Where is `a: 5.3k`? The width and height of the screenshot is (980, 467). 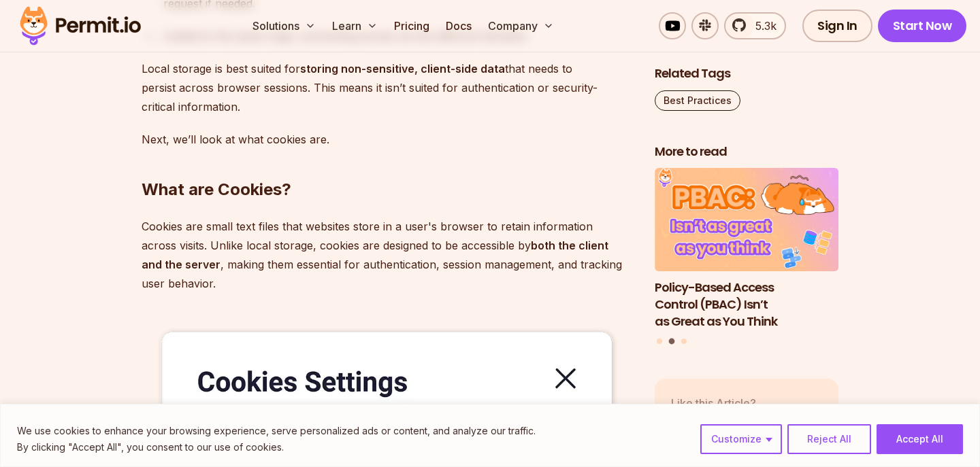 a: 5.3k is located at coordinates (755, 26).